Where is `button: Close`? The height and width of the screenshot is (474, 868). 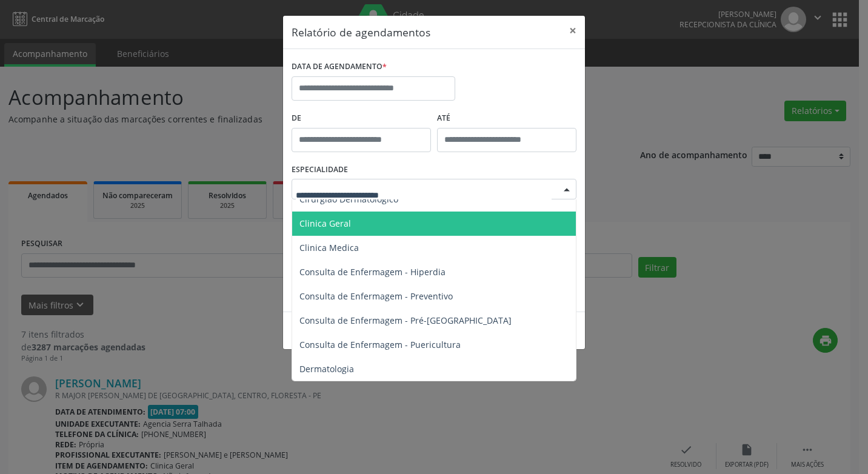
button: Close is located at coordinates (573, 31).